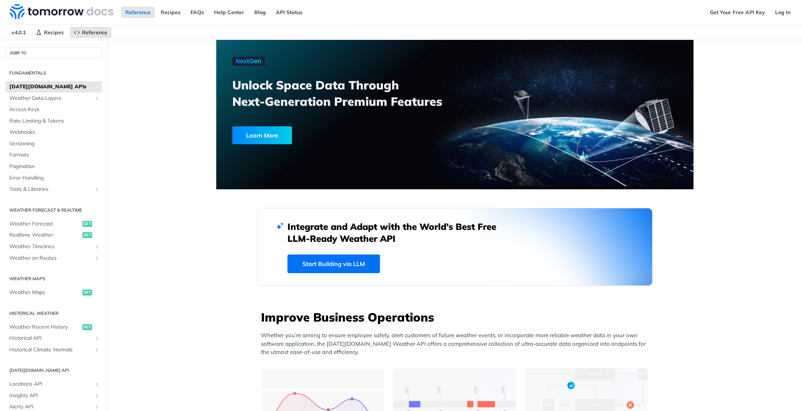  Describe the element at coordinates (54, 144) in the screenshot. I see `span: Versioning` at that location.